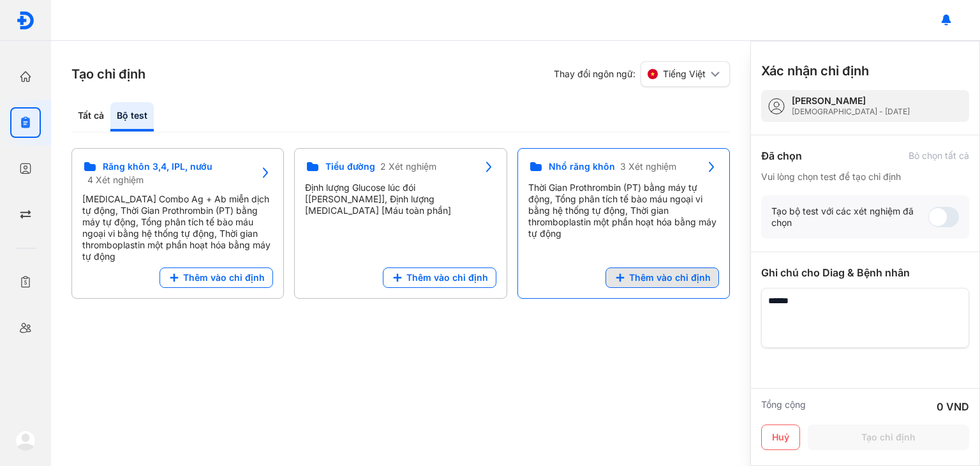  Describe the element at coordinates (623, 210) in the screenshot. I see `div: Thời Gian Prothrombin (PT) bằng máy tự động, Tổng phân tích tế bào máu ngoại vi bằng hệ thống tự ...` at that location.